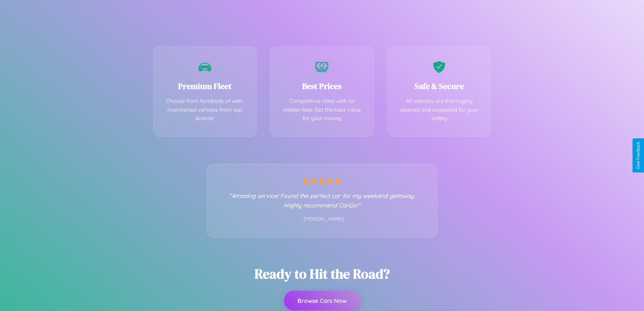  I want to click on p: "Amazing service! Found the perfect car for my weekend getaway. Highly recommend CarGo!", so click(322, 200).